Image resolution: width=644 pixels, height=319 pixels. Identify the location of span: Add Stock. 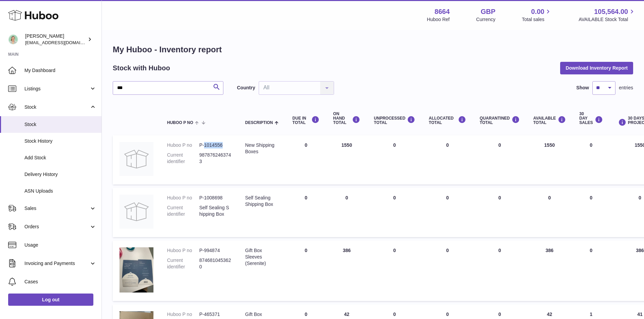
(61, 157).